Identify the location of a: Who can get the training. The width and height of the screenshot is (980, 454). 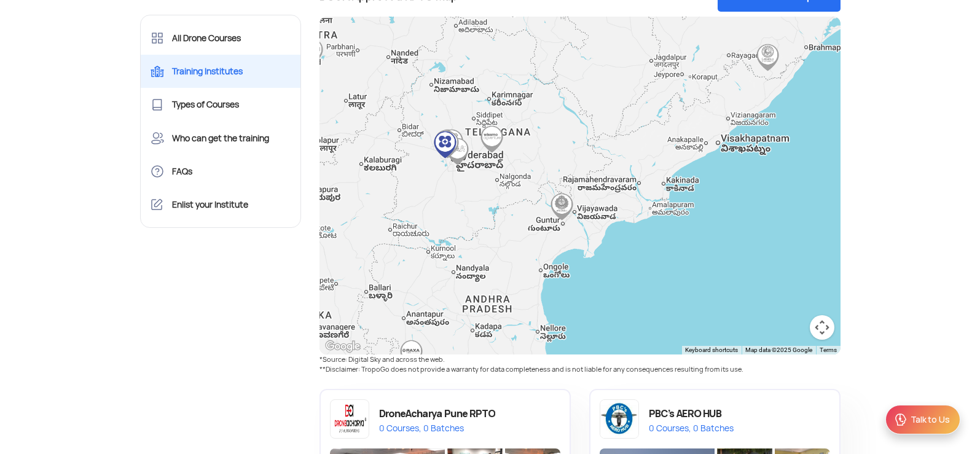
(221, 138).